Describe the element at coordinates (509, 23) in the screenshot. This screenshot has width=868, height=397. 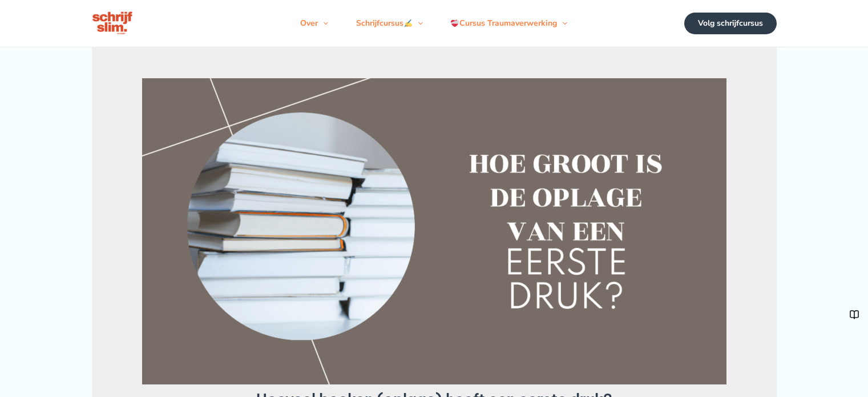
I see `a: Cursus TraumaverwerkingMenu schakelen` at that location.